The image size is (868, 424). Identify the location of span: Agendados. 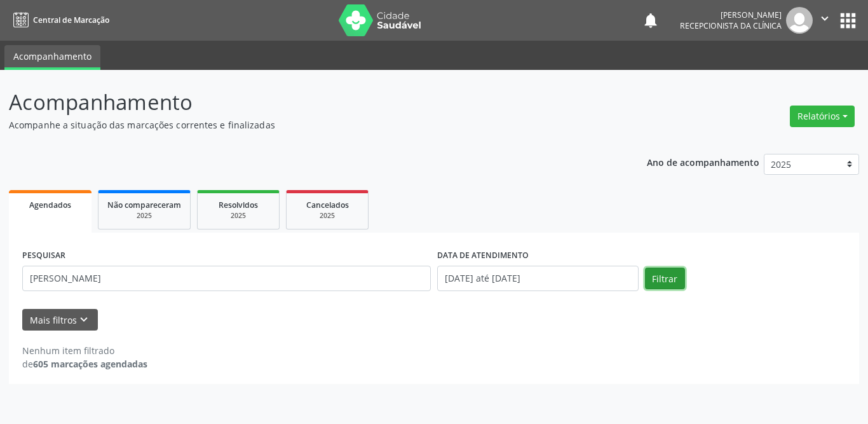
(50, 205).